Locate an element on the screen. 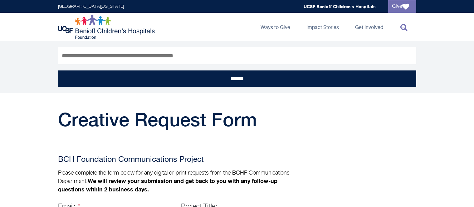 The height and width of the screenshot is (207, 474). img: Logo for UCSF Benioff Children's Hospitals Foundation is located at coordinates (107, 27).